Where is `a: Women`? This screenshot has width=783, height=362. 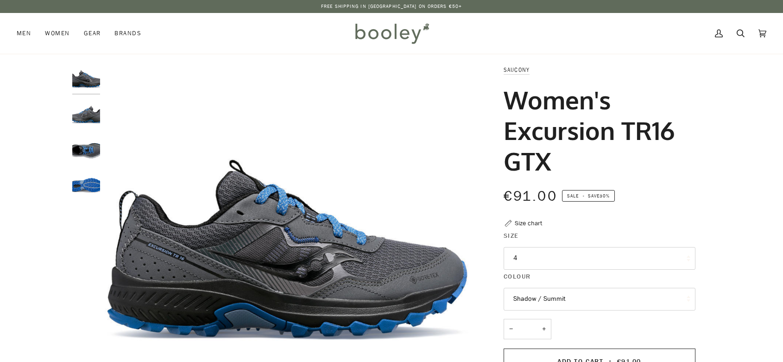 a: Women is located at coordinates (57, 33).